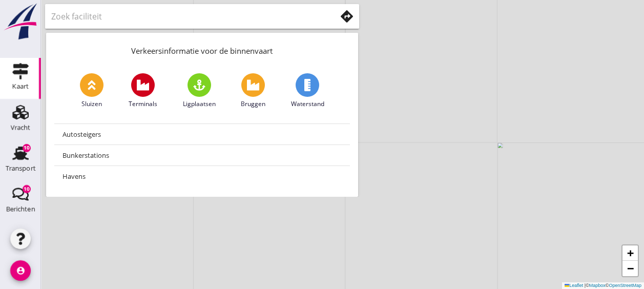 This screenshot has height=289, width=644. Describe the element at coordinates (21, 22) in the screenshot. I see `img: logo-small.a267ee39.svg` at that location.